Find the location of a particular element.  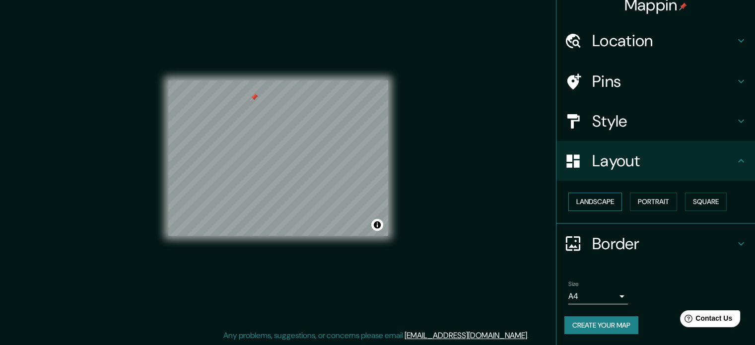

button: Portrait is located at coordinates (653, 202).